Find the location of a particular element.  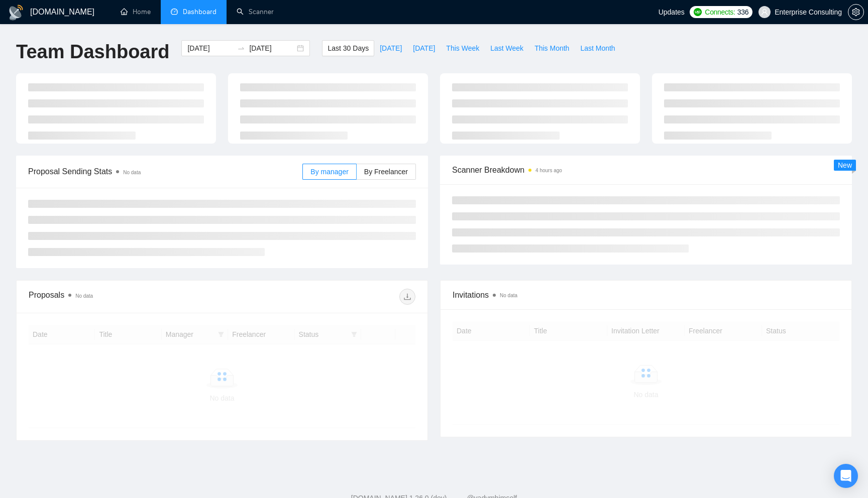

span: user is located at coordinates (764, 12).